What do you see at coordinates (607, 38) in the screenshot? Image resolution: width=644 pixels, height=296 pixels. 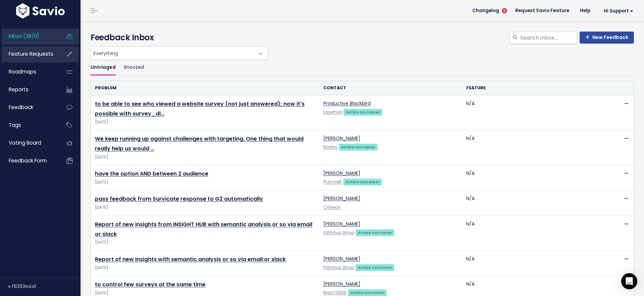 I see `a: New Feedback` at bounding box center [607, 38].